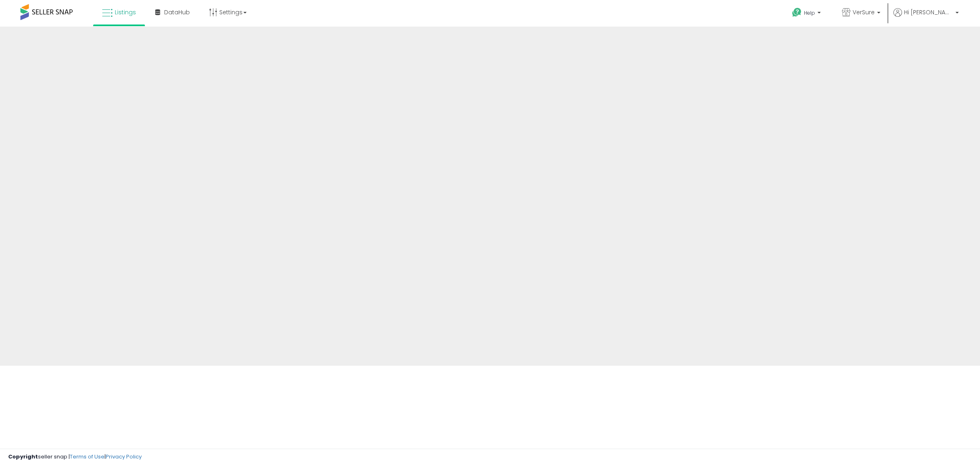  I want to click on span: Listings, so click(126, 12).